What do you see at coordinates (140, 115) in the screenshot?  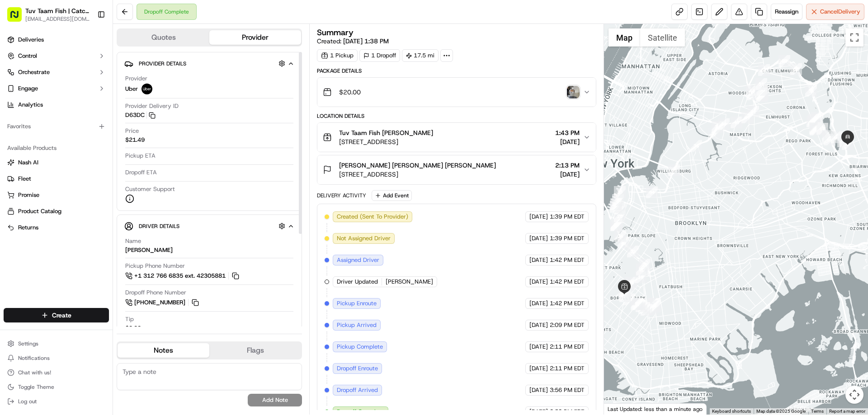 I see `button: D63DC` at bounding box center [140, 115].